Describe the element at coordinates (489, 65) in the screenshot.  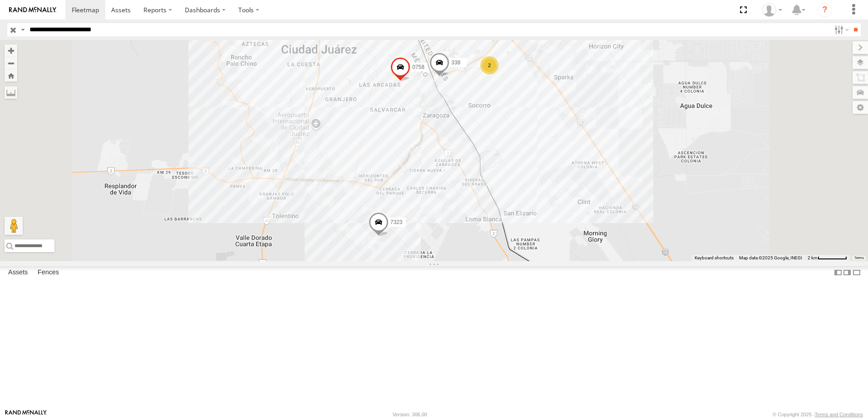
I see `div: 2` at that location.